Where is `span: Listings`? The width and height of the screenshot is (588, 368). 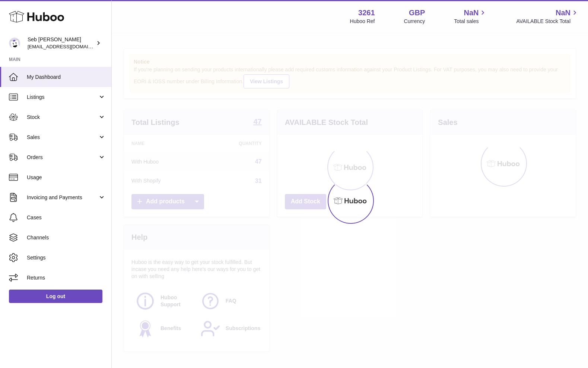
span: Listings is located at coordinates (62, 97).